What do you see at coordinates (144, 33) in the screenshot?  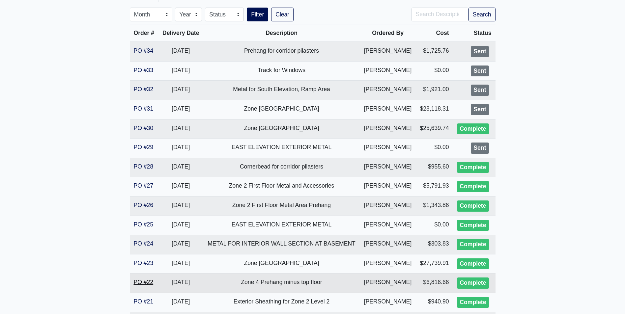 I see `th: Order #` at bounding box center [144, 33].